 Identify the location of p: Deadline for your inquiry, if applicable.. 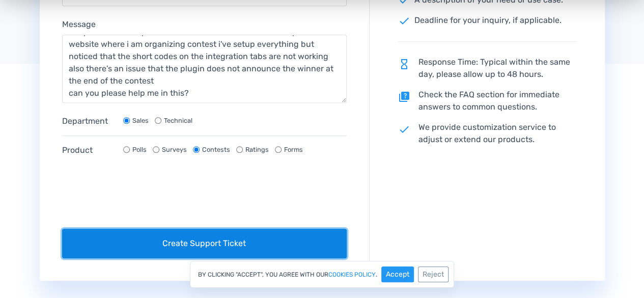
(488, 21).